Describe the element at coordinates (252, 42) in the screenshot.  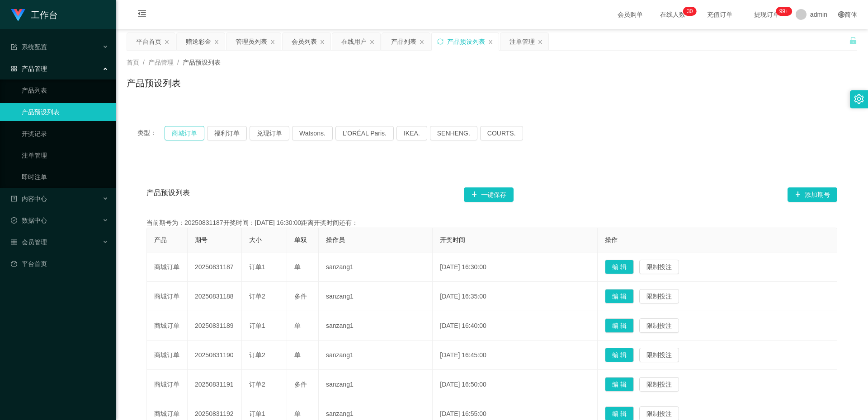
I see `div: 管理员列表` at that location.